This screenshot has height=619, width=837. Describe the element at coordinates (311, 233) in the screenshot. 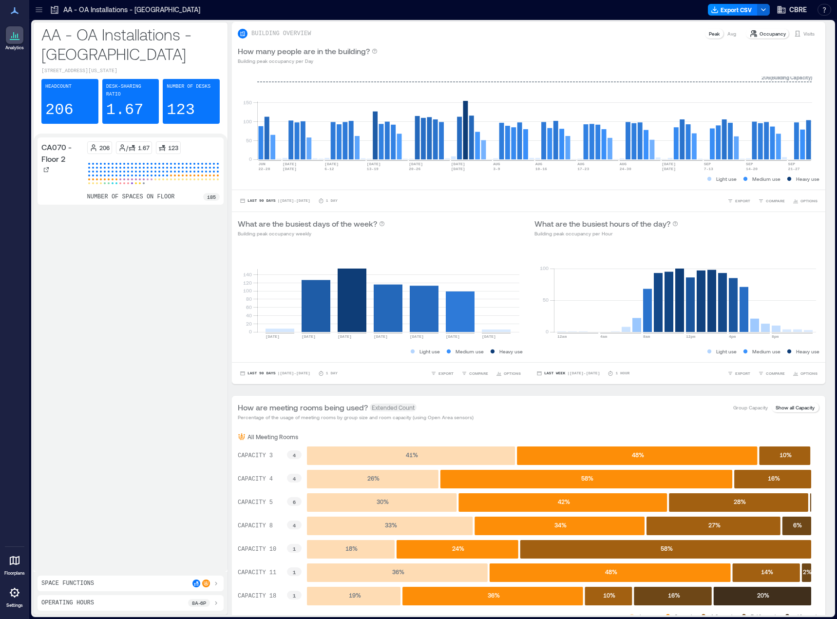

I see `p: Building peak occupancy weekly` at that location.